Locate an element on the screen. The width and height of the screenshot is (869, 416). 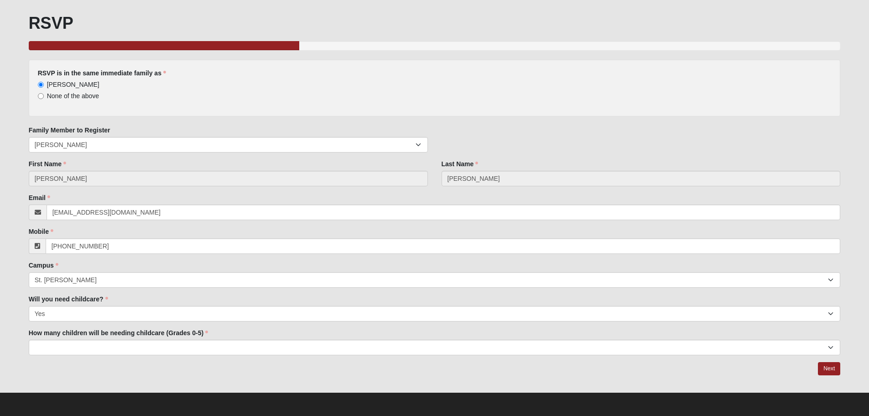
label: How many children will be needing childcare (Grades 0-5) is located at coordinates (119, 333).